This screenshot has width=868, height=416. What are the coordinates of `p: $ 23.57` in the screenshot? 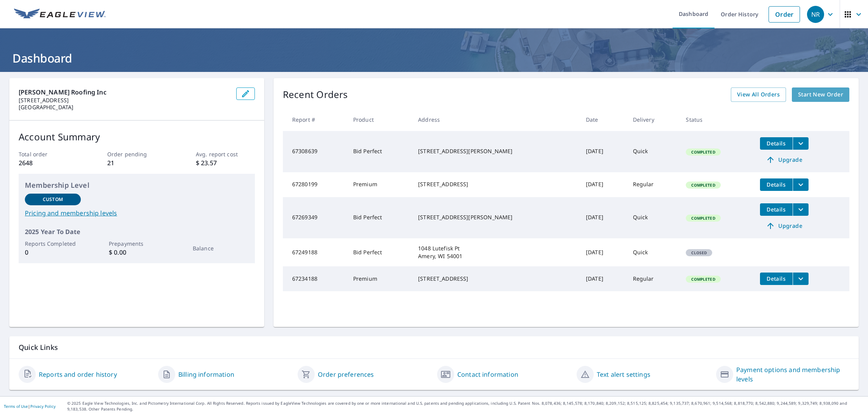 It's located at (225, 163).